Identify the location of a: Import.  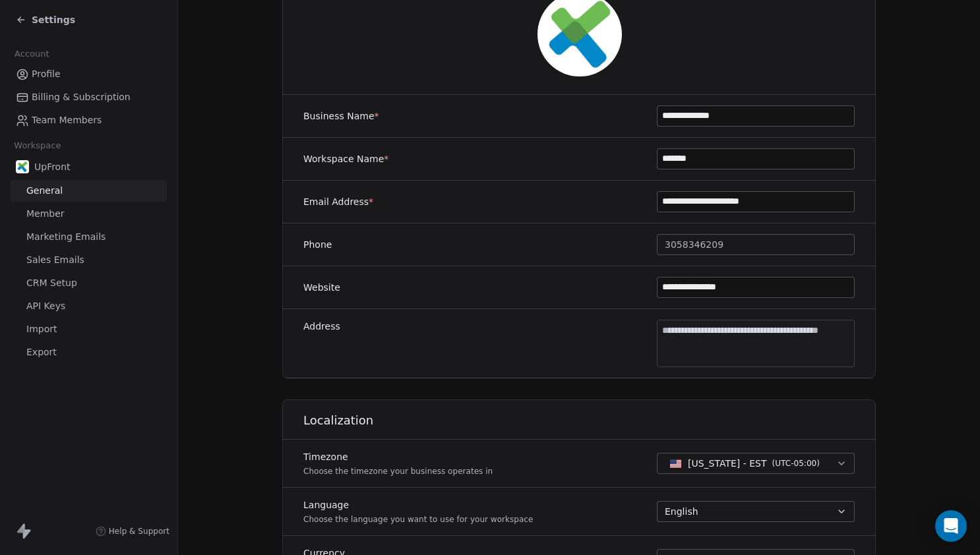
(88, 329).